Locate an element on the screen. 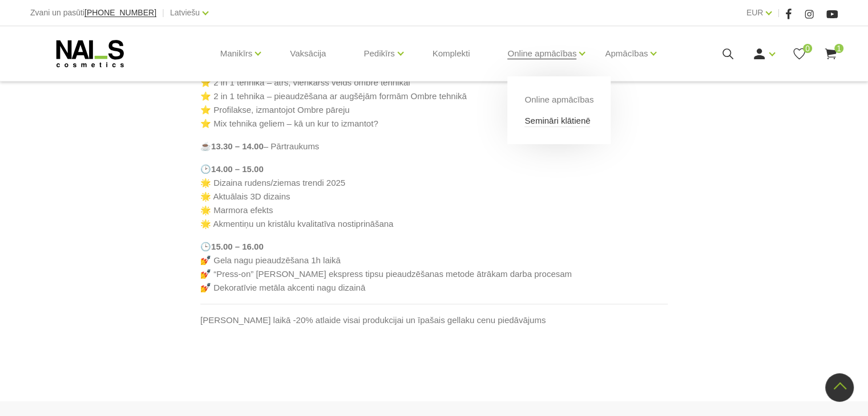 The image size is (868, 416). strong: 13.30 – 14.00 is located at coordinates (237, 146).